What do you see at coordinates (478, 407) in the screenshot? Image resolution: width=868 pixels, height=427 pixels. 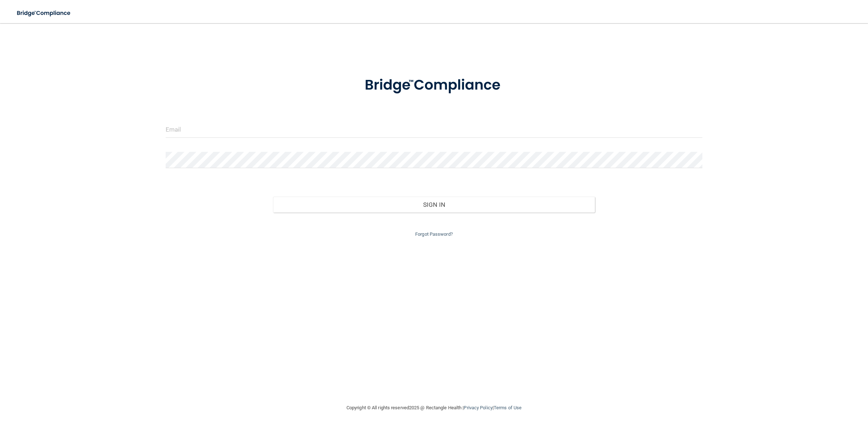 I see `a: Privacy Policy` at bounding box center [478, 407].